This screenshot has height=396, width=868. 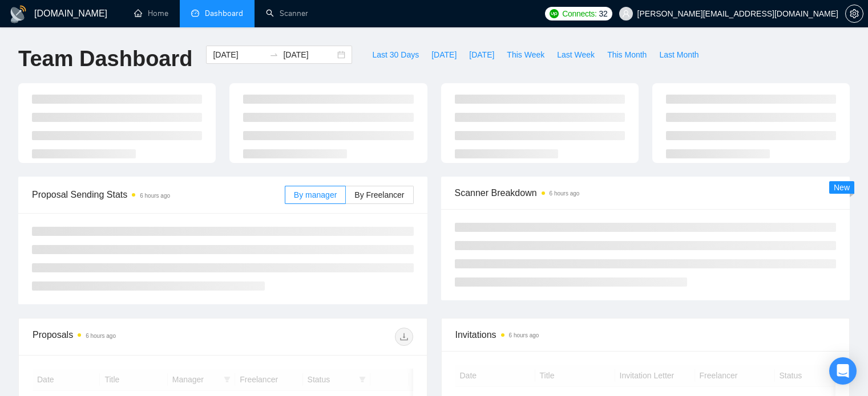 I want to click on button: This Month, so click(x=627, y=55).